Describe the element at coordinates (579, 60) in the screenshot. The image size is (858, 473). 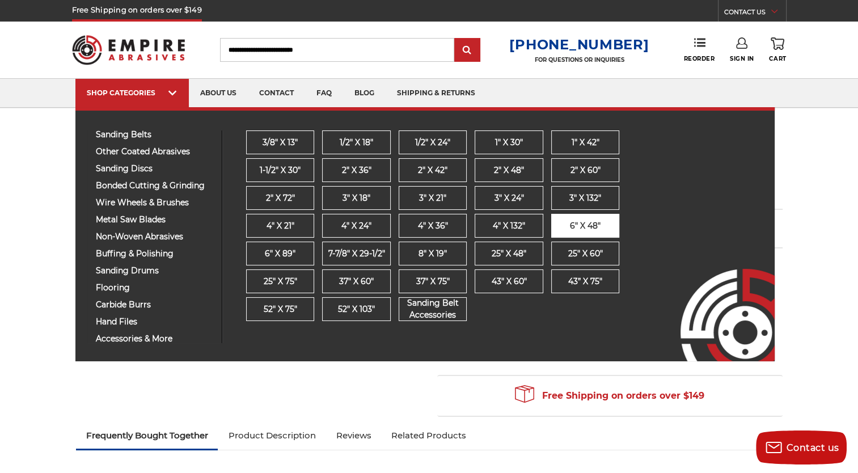
I see `p: FOR QUESTIONS OR INQUIRIES` at that location.